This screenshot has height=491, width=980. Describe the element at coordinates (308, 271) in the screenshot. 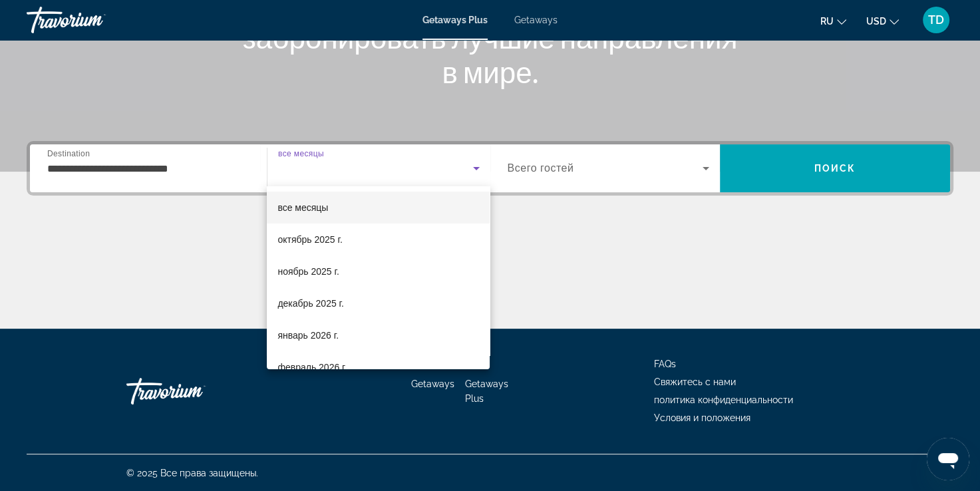

I see `span: ноябрь 2025 г.` at that location.